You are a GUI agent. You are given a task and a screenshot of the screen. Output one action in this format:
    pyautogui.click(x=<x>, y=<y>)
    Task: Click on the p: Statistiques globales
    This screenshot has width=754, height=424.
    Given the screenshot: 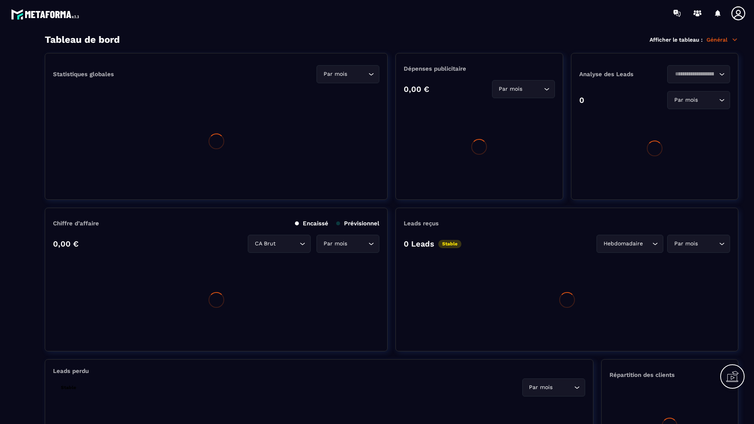 What is the action you would take?
    pyautogui.click(x=83, y=74)
    